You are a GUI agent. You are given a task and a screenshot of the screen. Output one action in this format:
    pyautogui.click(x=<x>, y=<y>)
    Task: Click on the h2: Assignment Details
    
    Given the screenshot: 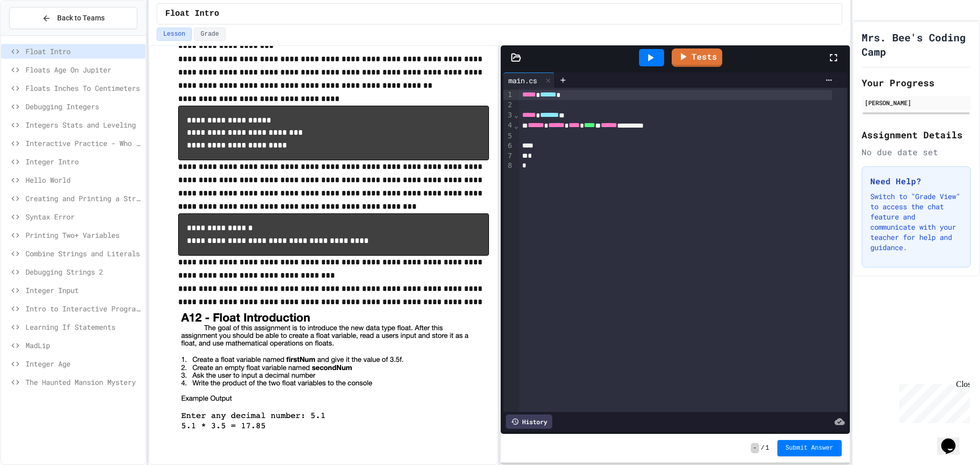 What is the action you would take?
    pyautogui.click(x=916, y=135)
    